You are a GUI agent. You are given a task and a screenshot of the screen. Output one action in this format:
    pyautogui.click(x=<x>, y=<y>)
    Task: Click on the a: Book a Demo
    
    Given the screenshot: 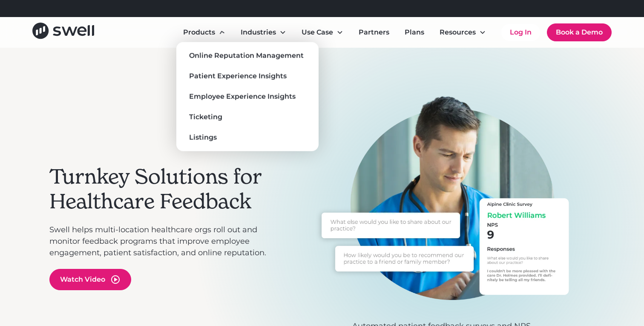 What is the action you would take?
    pyautogui.click(x=579, y=33)
    